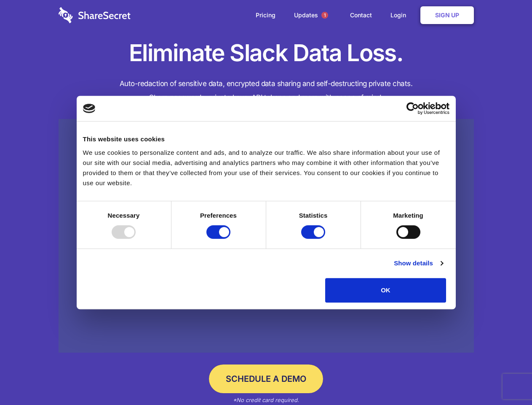  What do you see at coordinates (267, 236) in the screenshot?
I see `a: Wistia video thumbnail` at bounding box center [267, 236].